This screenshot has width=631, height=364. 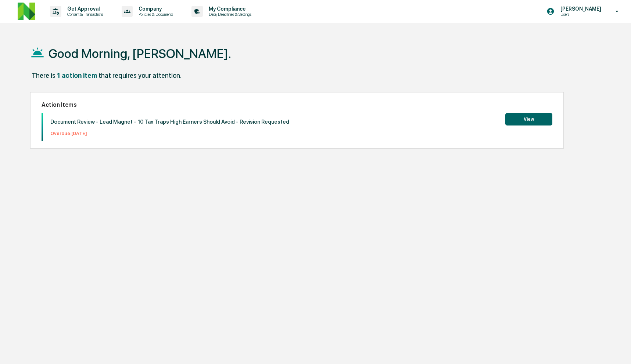 What do you see at coordinates (170, 122) in the screenshot?
I see `p: Document Review - Lead Magnet - 10 Tax Traps High Earners Should Avoid - Revision Requested` at bounding box center [170, 122].